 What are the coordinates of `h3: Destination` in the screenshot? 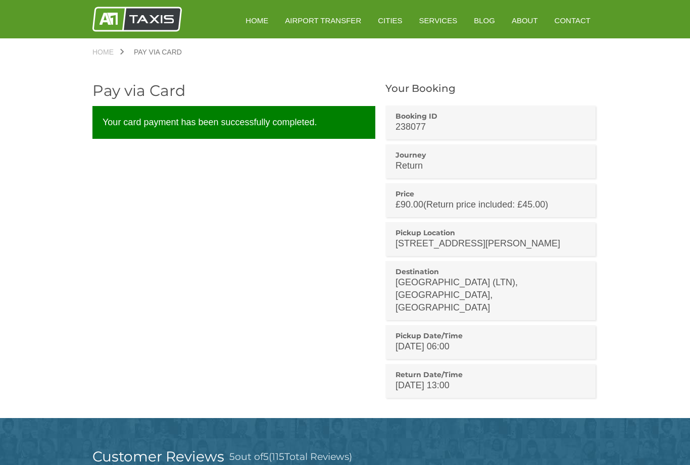 It's located at (491, 272).